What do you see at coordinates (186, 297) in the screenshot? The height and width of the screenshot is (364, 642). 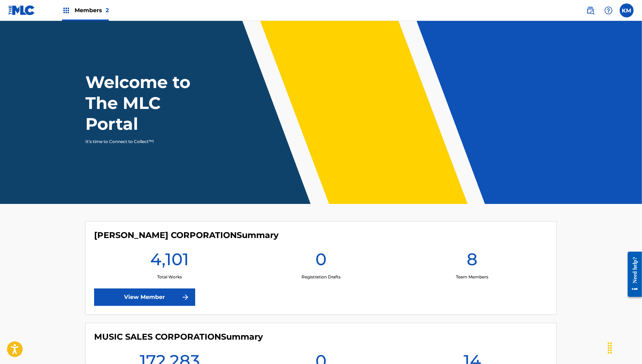 I see `img: f7272a7cc735f4ea7f67.svg` at bounding box center [186, 297].